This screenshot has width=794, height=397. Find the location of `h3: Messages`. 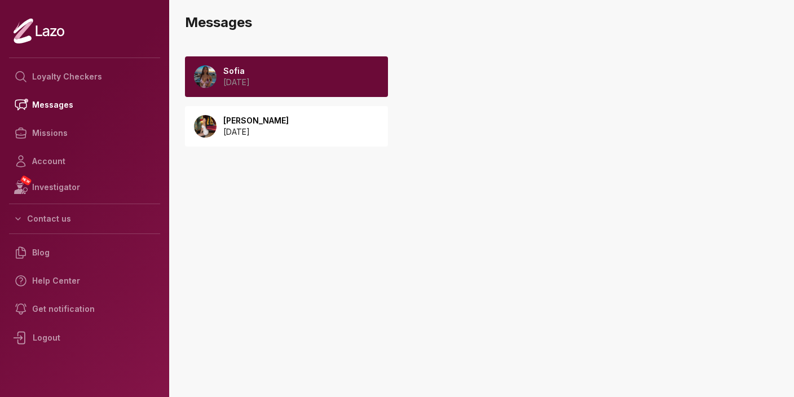

h3: Messages is located at coordinates (485, 23).